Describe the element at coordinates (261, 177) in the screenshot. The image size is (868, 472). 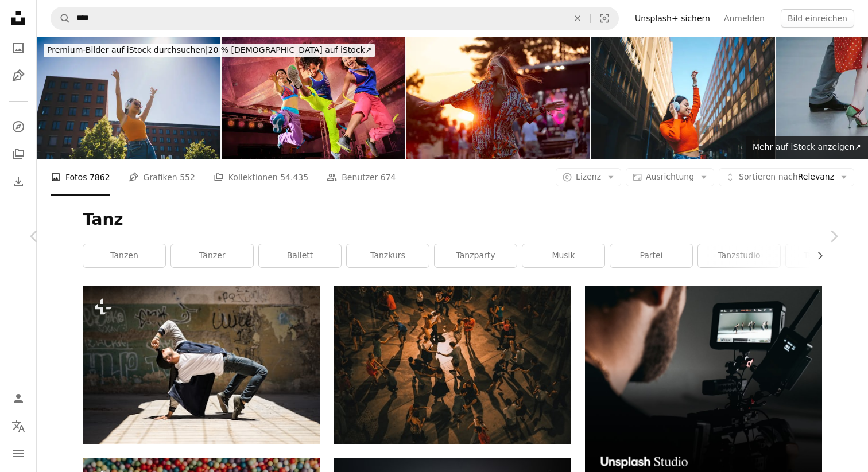
I see `a: Kollektionen 54.435` at that location.